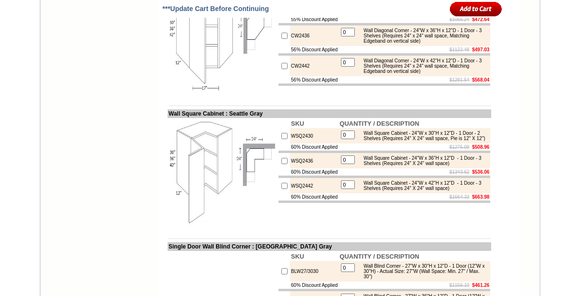 The height and width of the screenshot is (296, 580). I want to click on td: Beachwood Oak Shaker, so click(163, 49).